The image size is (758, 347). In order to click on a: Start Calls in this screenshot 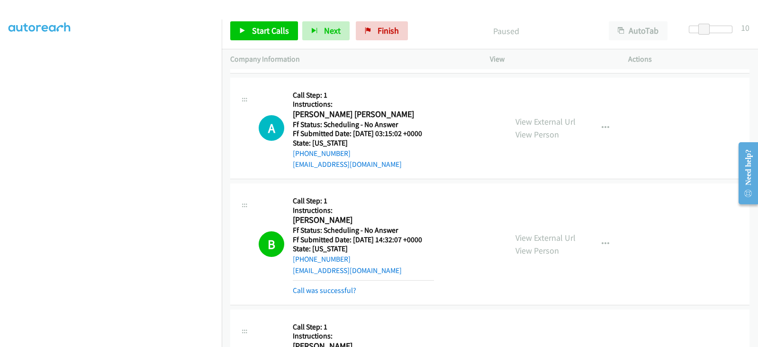, I will do `click(264, 31)`.